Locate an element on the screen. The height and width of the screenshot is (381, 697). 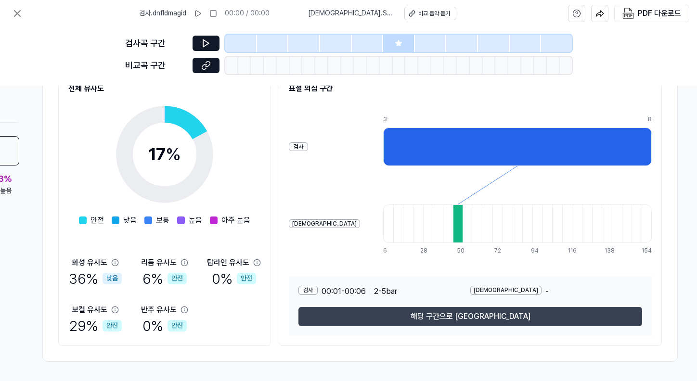
span: 보통 is located at coordinates (163, 221).